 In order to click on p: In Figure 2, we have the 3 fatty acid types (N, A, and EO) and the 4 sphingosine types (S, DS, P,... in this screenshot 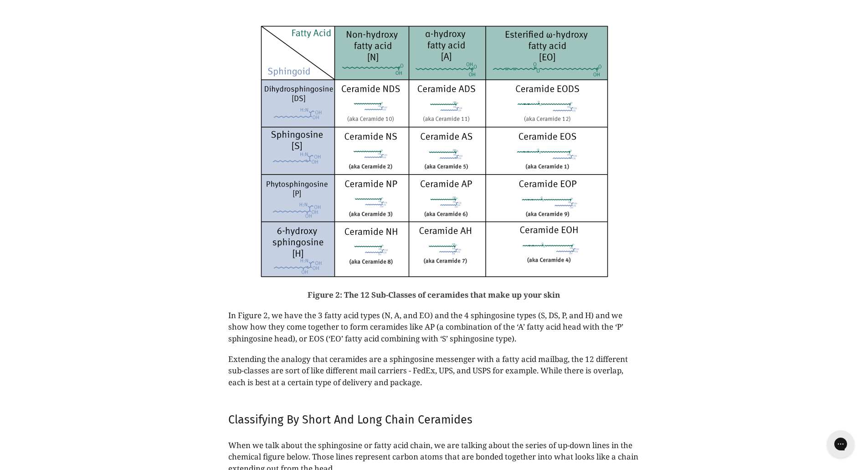, I will do `click(434, 327)`.